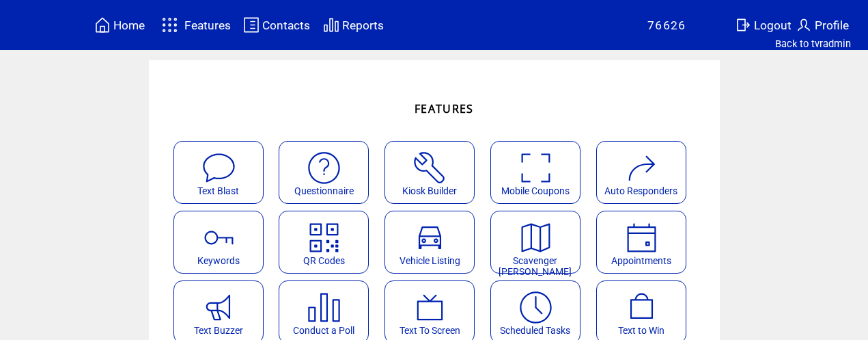  What do you see at coordinates (286, 25) in the screenshot?
I see `span: Contacts` at bounding box center [286, 25].